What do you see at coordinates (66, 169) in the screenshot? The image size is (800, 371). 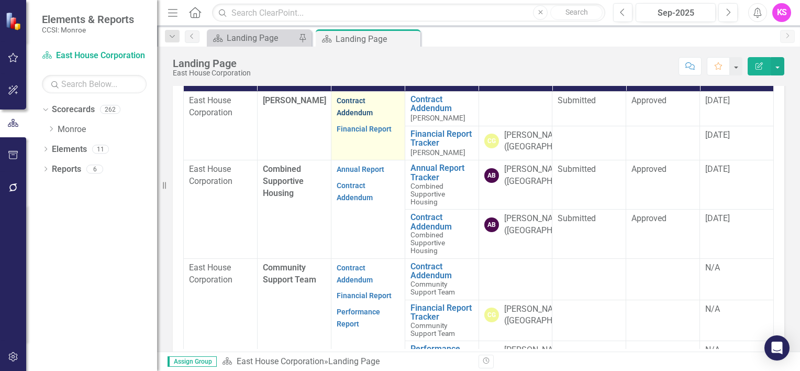 I see `a: Reports` at bounding box center [66, 169].